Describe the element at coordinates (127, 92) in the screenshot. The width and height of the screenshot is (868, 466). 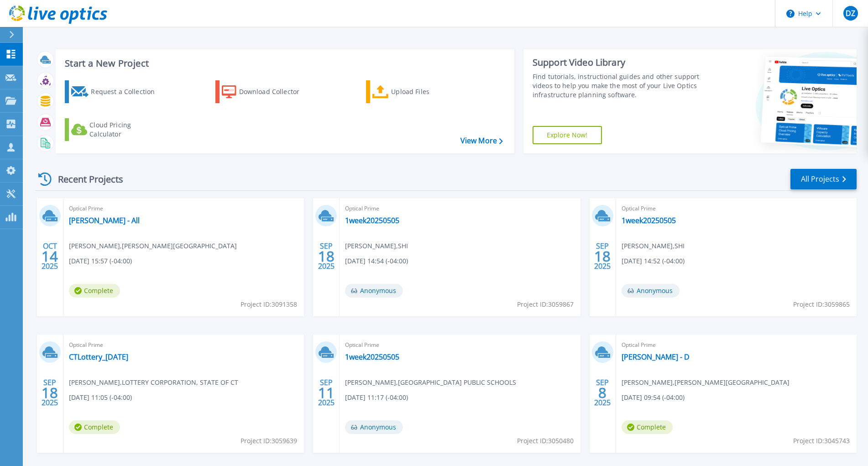
I see `div: Request a Collection` at that location.